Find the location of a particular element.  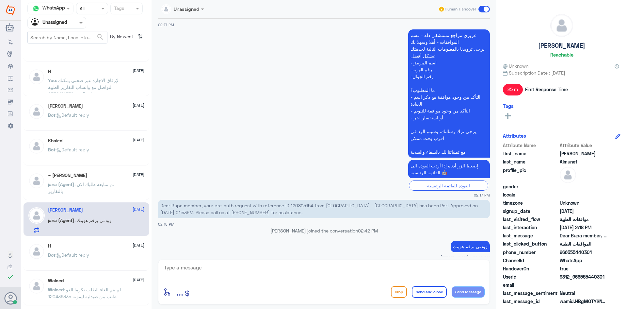

button: search is located at coordinates (100, 37).